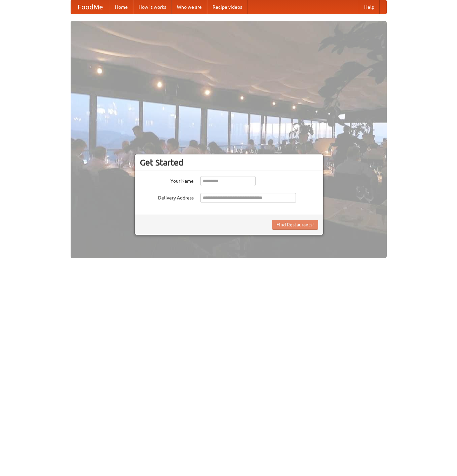  Describe the element at coordinates (152, 7) in the screenshot. I see `a: How it works` at that location.